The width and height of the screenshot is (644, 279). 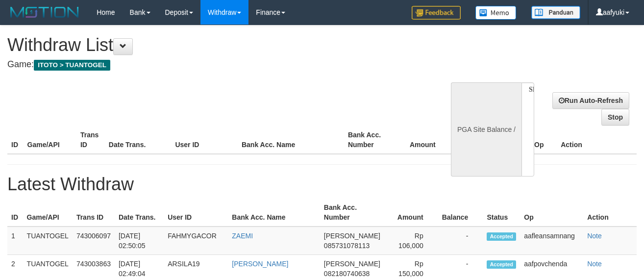 What do you see at coordinates (590, 100) in the screenshot?
I see `a: Run Auto-Refresh` at bounding box center [590, 100].